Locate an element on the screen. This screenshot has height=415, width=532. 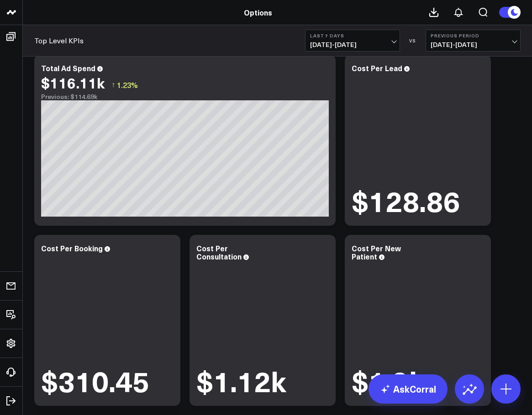
div: Previous: $114.69k is located at coordinates (185, 96).